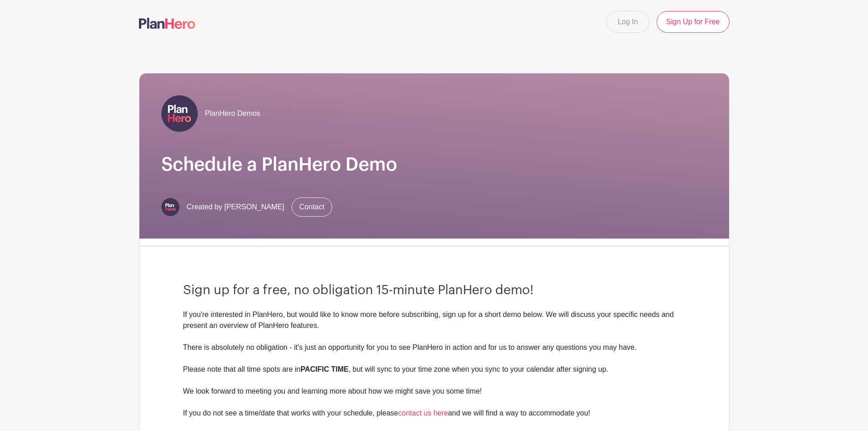  What do you see at coordinates (179, 114) in the screenshot?
I see `img: PH-Logo-Square-Centered-Purple.jpg` at bounding box center [179, 114].